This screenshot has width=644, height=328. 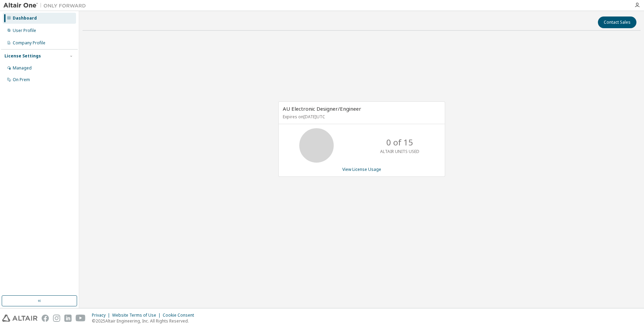 I want to click on div: Website Terms of Use, so click(x=137, y=315).